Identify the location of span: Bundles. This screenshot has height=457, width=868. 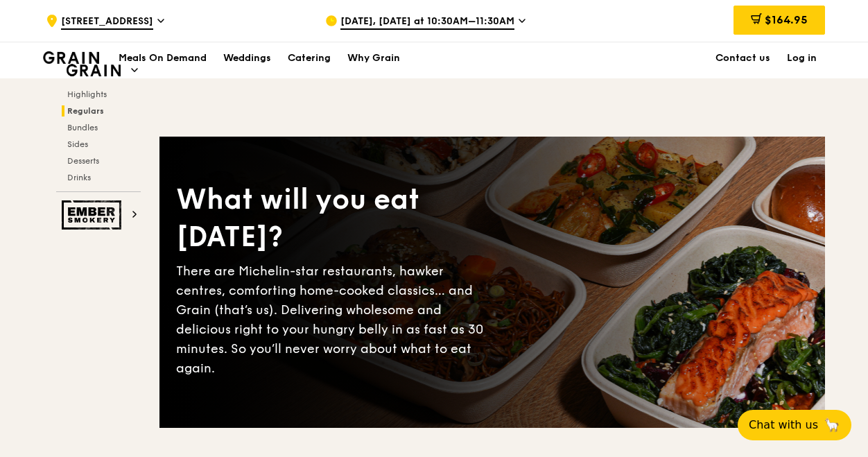
(82, 127).